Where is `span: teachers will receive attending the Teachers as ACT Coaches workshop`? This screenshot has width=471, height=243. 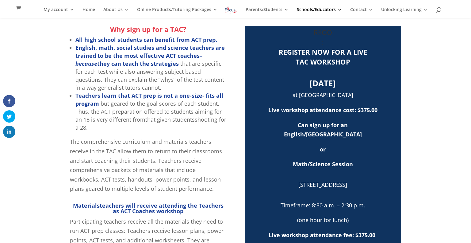
span: teachers will receive attending the Teachers as ACT Coaches workshop is located at coordinates (162, 208).